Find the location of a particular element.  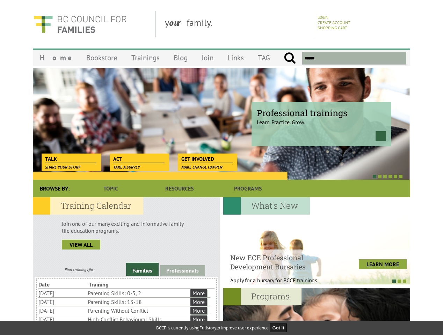

li: Parenting Skills: 0-5, 2 is located at coordinates (138, 293).